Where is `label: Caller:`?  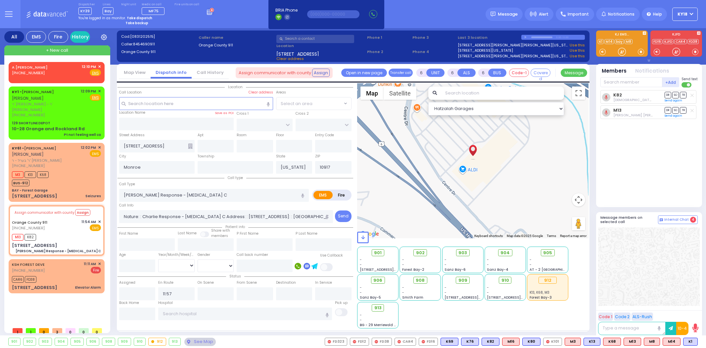
label: Caller: is located at coordinates (159, 44).